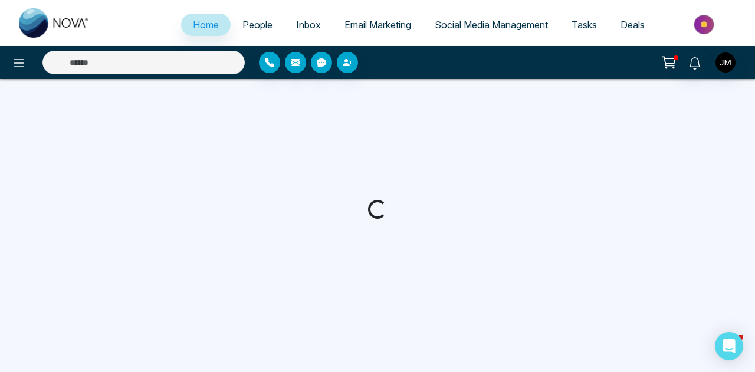 Image resolution: width=755 pixels, height=372 pixels. I want to click on div: Open Intercom Messenger, so click(729, 346).